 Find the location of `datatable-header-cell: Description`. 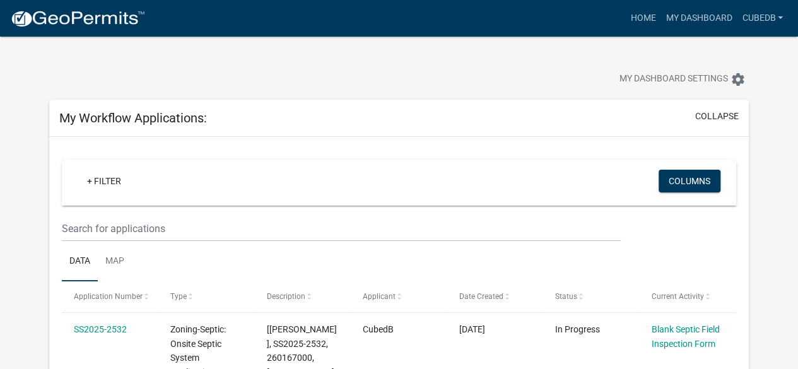

datatable-header-cell: Description is located at coordinates (302, 296).